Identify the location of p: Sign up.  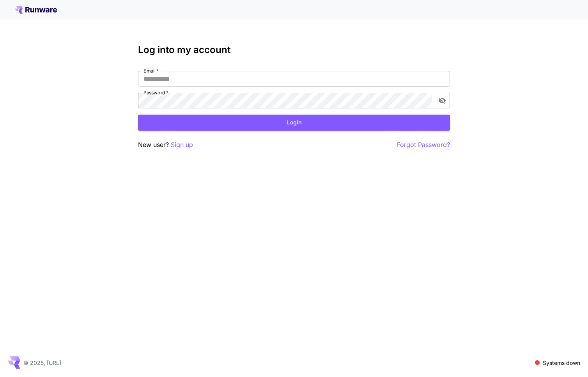
(182, 145).